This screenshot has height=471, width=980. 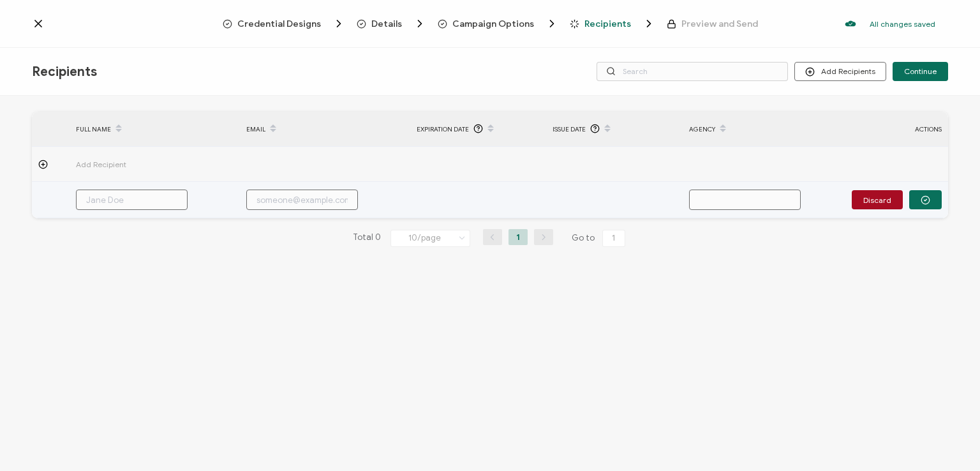 What do you see at coordinates (877, 200) in the screenshot?
I see `button: Discard` at bounding box center [877, 200].